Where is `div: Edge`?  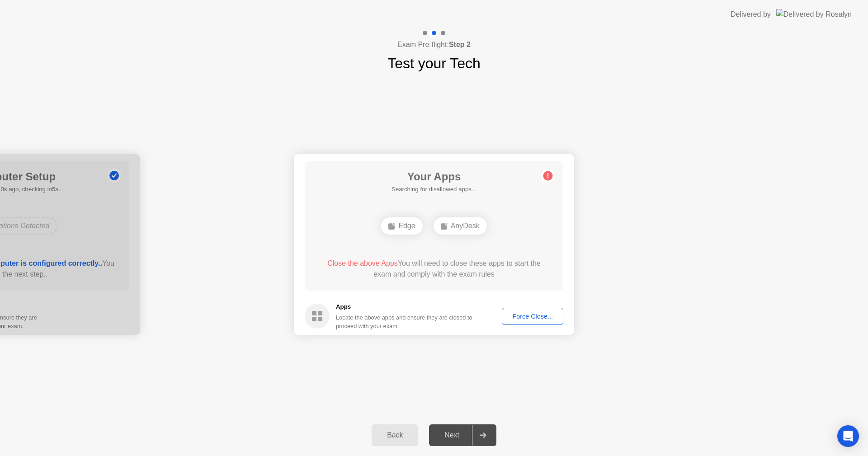
div: Edge is located at coordinates (401, 226).